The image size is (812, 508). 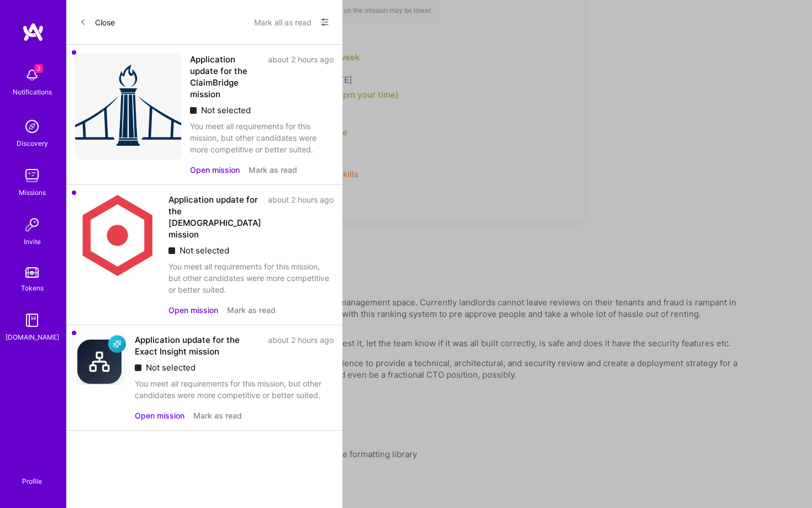 I want to click on img: bell, so click(x=32, y=75).